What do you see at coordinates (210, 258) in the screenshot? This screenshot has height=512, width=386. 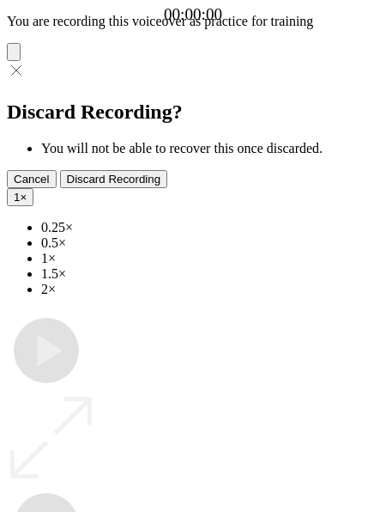 I see `li: 1×` at bounding box center [210, 258].